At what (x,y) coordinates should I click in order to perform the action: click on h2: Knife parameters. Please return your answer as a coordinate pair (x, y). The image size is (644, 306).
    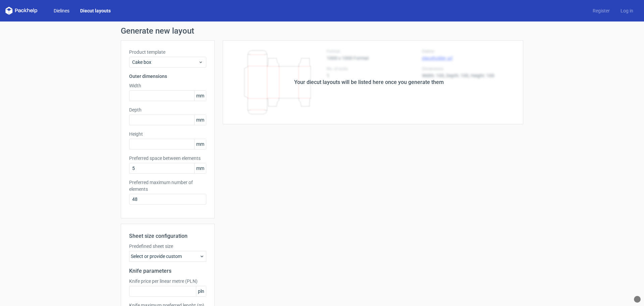
    Looking at the image, I should click on (168, 271).